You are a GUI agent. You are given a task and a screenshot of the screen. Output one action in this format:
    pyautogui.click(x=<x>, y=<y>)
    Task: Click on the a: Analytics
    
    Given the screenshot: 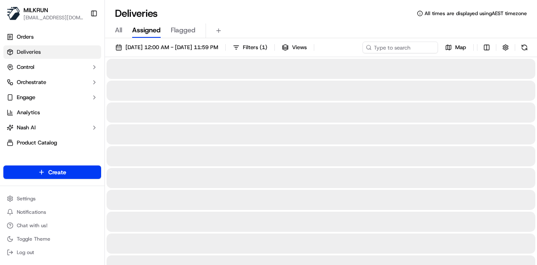 What is the action you would take?
    pyautogui.click(x=52, y=112)
    